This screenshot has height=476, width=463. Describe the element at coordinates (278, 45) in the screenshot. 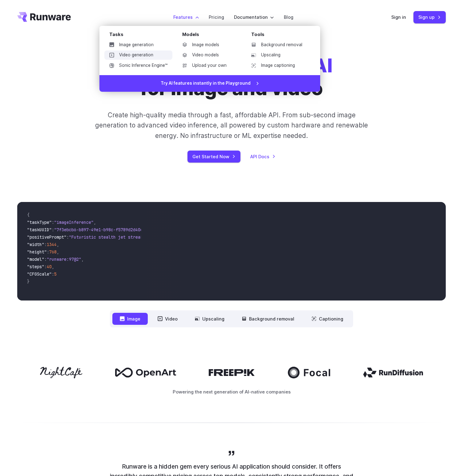

I see `a: Background removal` at that location.